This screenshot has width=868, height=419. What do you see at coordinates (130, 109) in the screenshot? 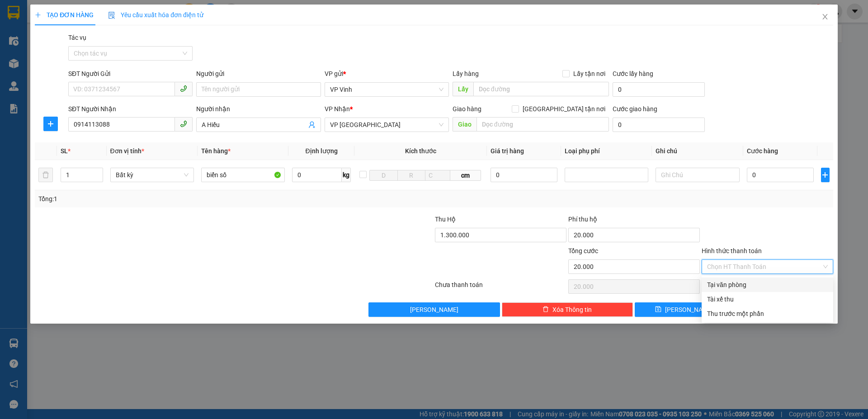
I see `div: SĐT Người Nhận` at bounding box center [130, 109].